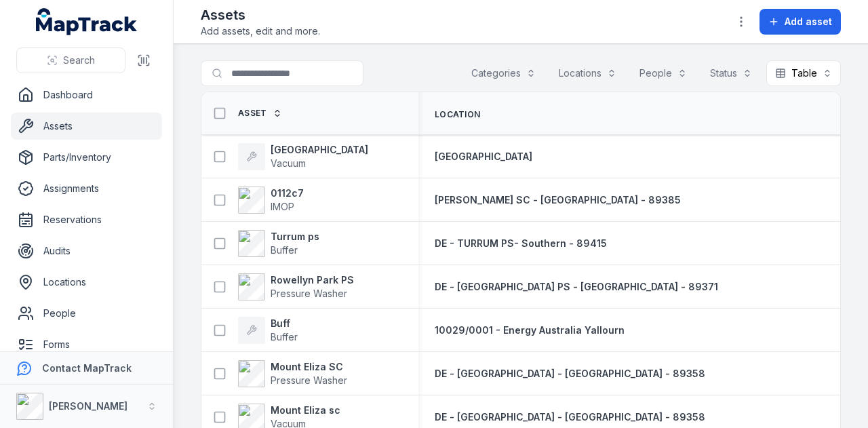 This screenshot has width=868, height=428. What do you see at coordinates (78, 60) in the screenshot?
I see `span: Search` at bounding box center [78, 60].